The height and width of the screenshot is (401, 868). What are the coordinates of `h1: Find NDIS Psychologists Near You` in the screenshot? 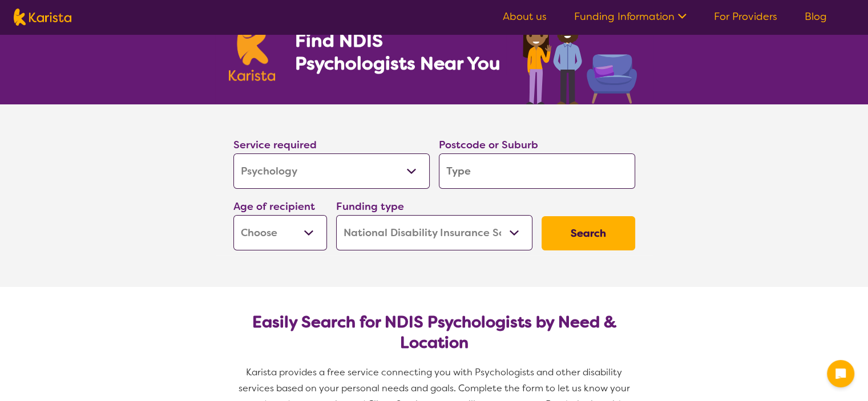 It's located at (400, 52).